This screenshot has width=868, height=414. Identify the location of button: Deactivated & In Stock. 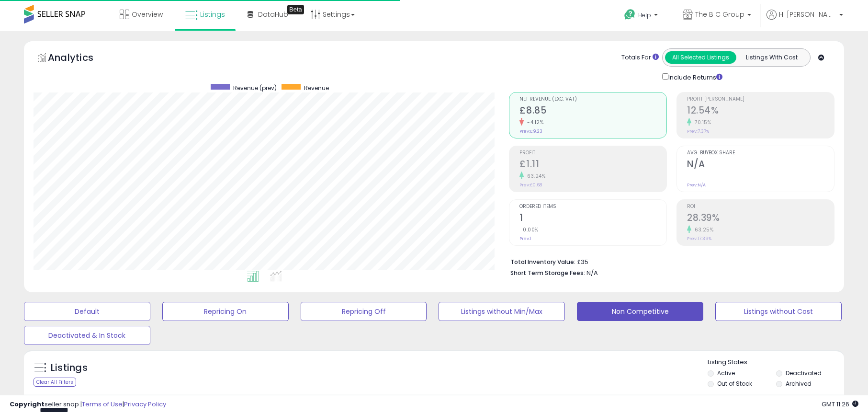
(87, 335).